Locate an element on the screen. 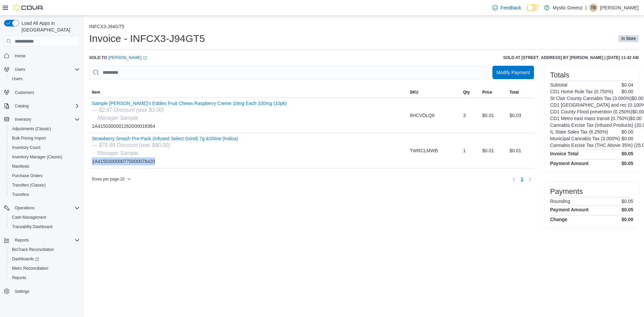 This screenshot has height=317, width=644. h3: Payments is located at coordinates (566, 191).